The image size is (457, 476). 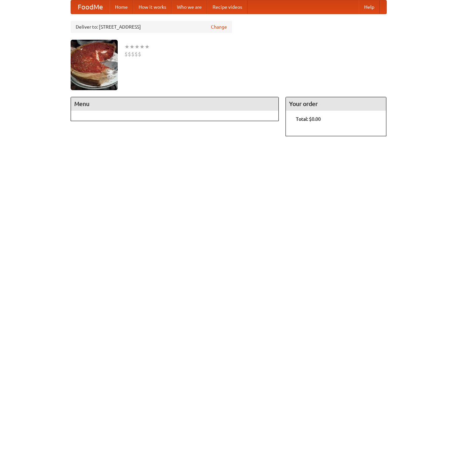 What do you see at coordinates (152, 7) in the screenshot?
I see `a: How it works` at bounding box center [152, 7].